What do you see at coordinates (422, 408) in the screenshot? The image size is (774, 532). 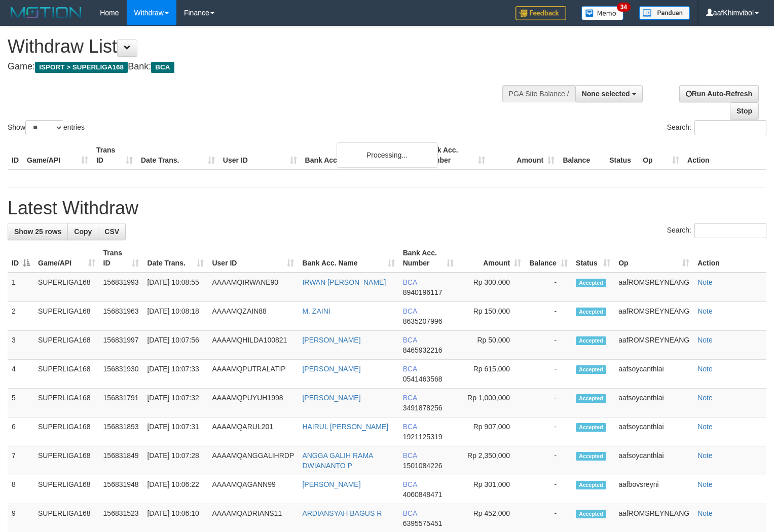 I see `span: Copy 3491878256 to clipboard` at bounding box center [422, 408].